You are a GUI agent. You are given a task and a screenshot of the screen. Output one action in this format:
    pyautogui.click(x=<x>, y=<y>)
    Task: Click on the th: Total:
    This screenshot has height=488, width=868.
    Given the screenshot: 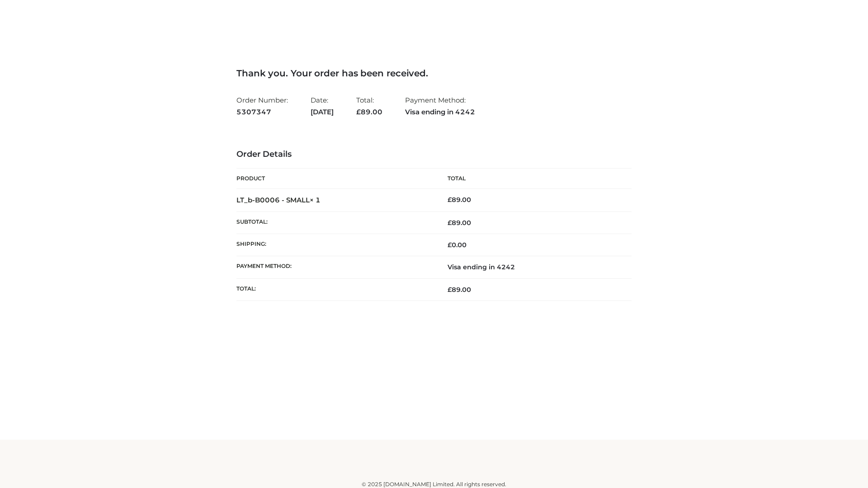 What is the action you would take?
    pyautogui.click(x=335, y=289)
    